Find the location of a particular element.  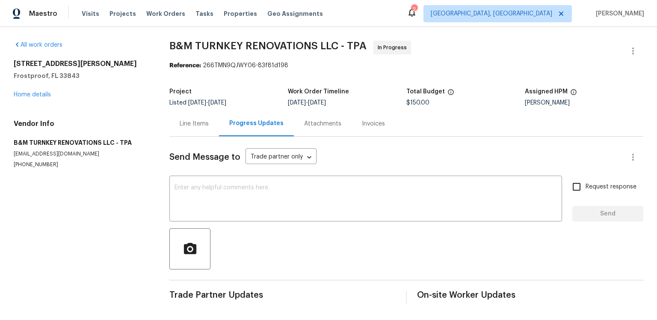

div: Line Items is located at coordinates (194, 124).